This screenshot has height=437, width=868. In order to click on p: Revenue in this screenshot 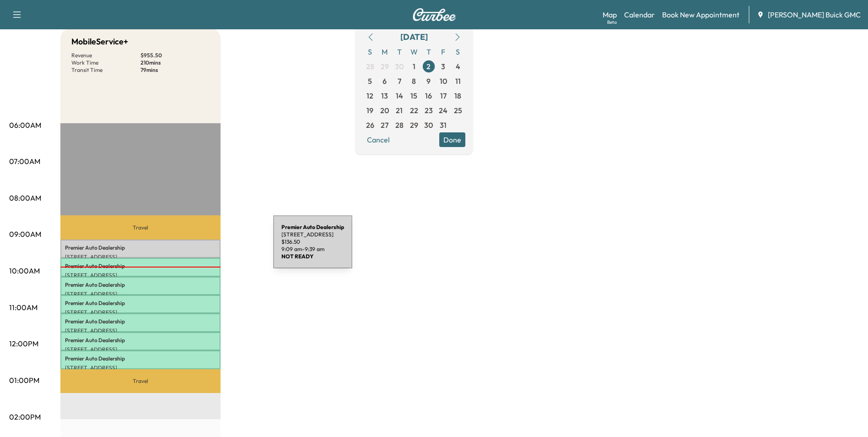, I will do `click(106, 55)`.